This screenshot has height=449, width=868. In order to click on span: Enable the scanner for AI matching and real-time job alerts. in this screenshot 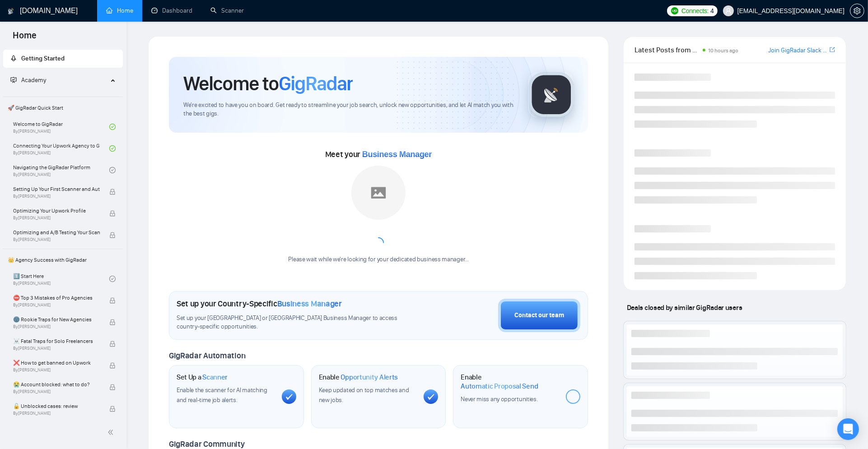, I will do `click(222, 395)`.